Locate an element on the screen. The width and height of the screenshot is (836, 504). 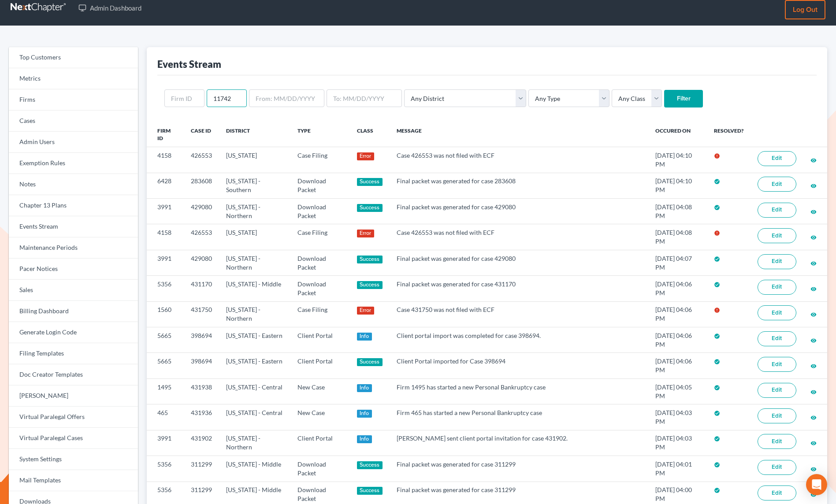
th: Class is located at coordinates (370, 134).